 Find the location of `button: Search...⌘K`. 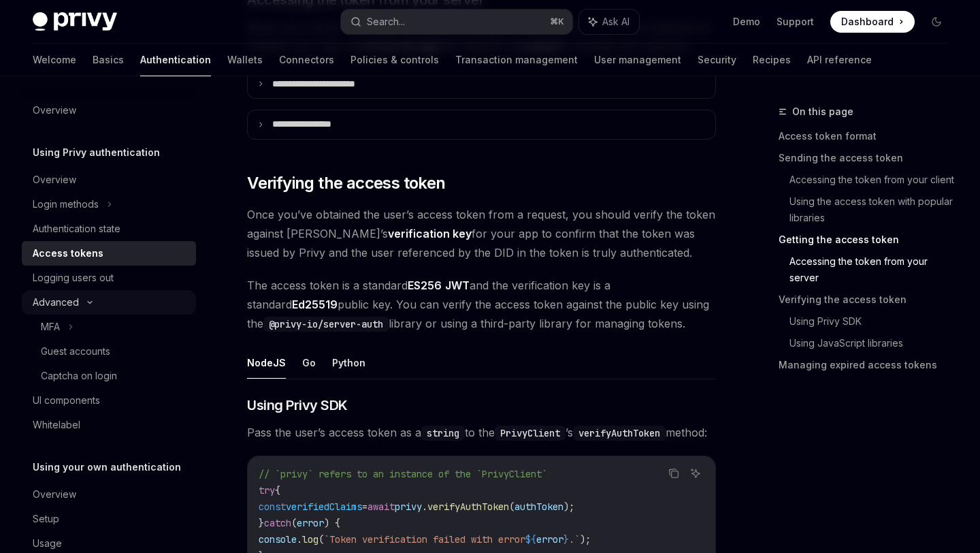

button: Search...⌘K is located at coordinates (456, 22).